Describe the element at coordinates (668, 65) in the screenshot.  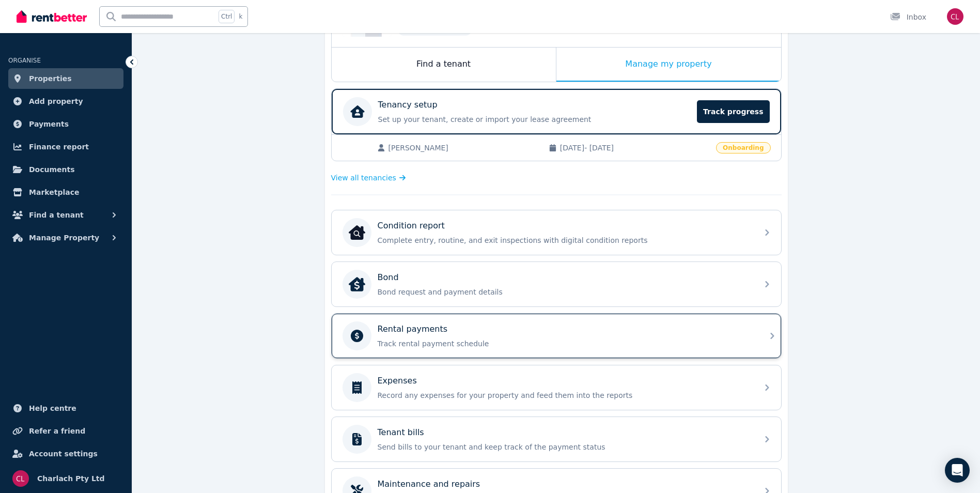
I see `div: Manage my property` at that location.